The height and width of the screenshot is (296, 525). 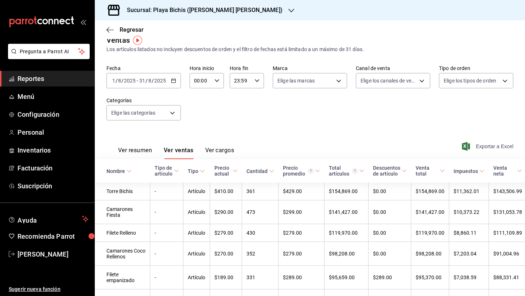 I want to click on td: $410.00, so click(x=226, y=191).